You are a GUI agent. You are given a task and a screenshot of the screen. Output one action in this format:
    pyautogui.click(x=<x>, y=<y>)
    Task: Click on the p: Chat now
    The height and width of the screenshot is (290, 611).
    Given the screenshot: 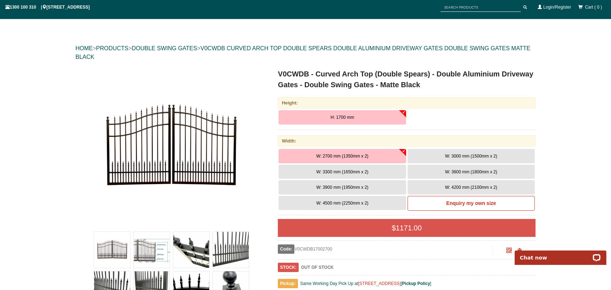 What is the action you would take?
    pyautogui.click(x=46, y=15)
    